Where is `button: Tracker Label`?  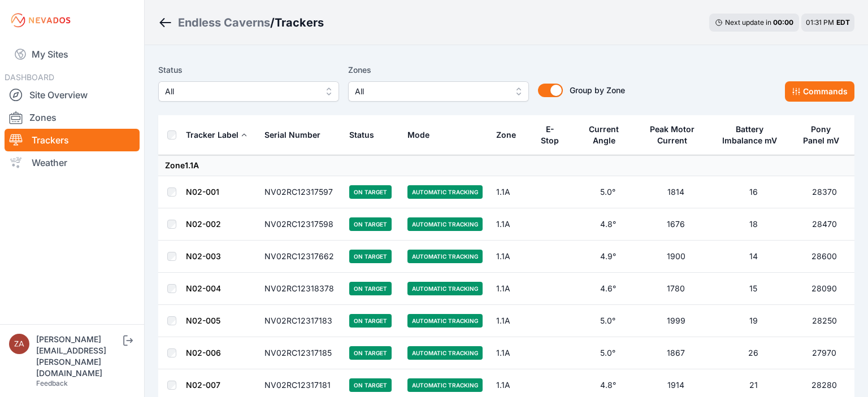 button: Tracker Label is located at coordinates (216, 135).